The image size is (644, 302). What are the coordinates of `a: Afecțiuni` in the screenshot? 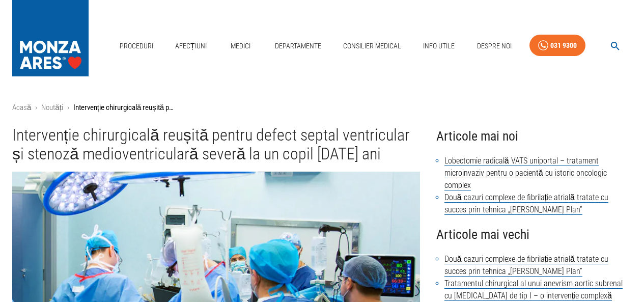 It's located at (191, 46).